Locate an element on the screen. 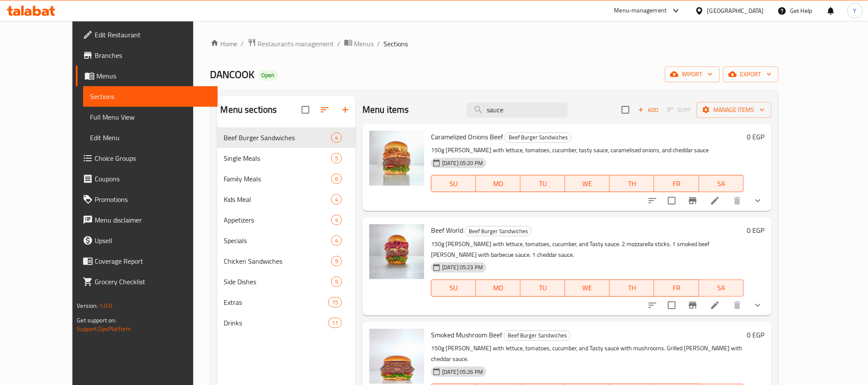 The width and height of the screenshot is (868, 385). span: Open is located at coordinates (268, 75).